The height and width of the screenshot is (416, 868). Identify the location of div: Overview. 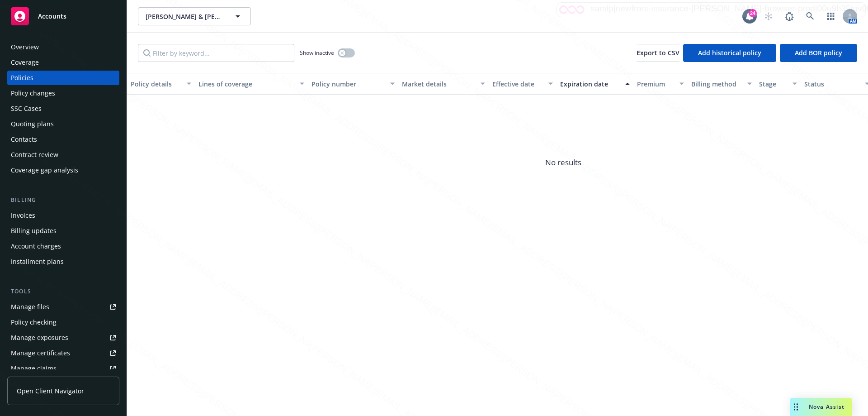
(25, 47).